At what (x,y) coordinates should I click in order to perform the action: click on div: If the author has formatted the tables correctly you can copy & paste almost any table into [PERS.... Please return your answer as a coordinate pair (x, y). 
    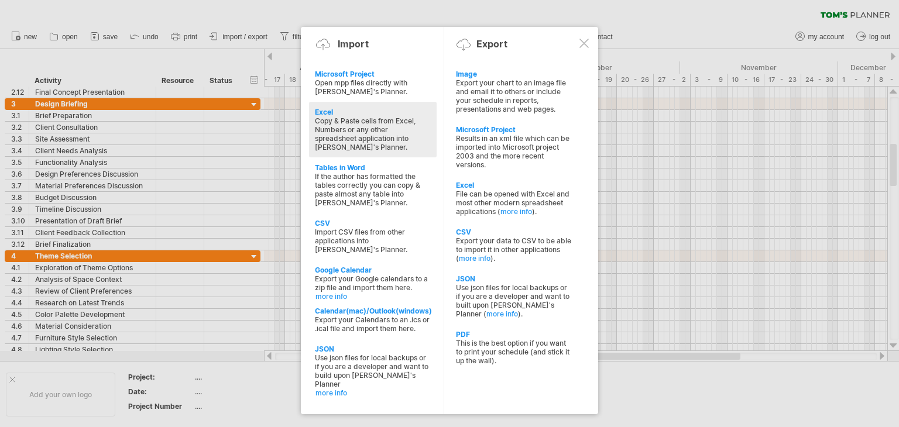
    Looking at the image, I should click on (373, 190).